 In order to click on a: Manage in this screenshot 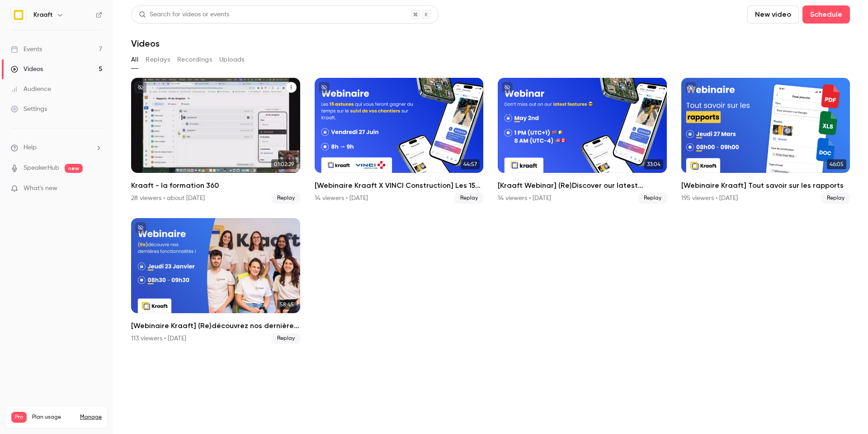, I will do `click(91, 417)`.